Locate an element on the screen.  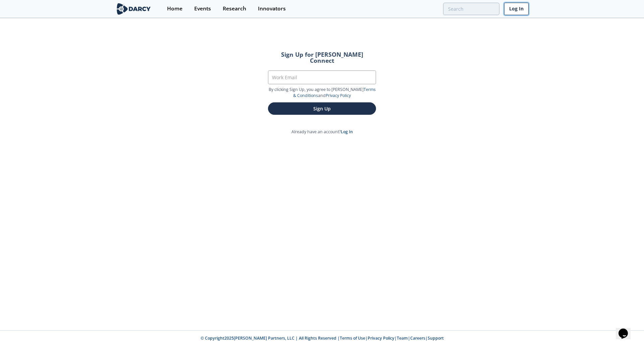
input: Work Email is located at coordinates (322, 77).